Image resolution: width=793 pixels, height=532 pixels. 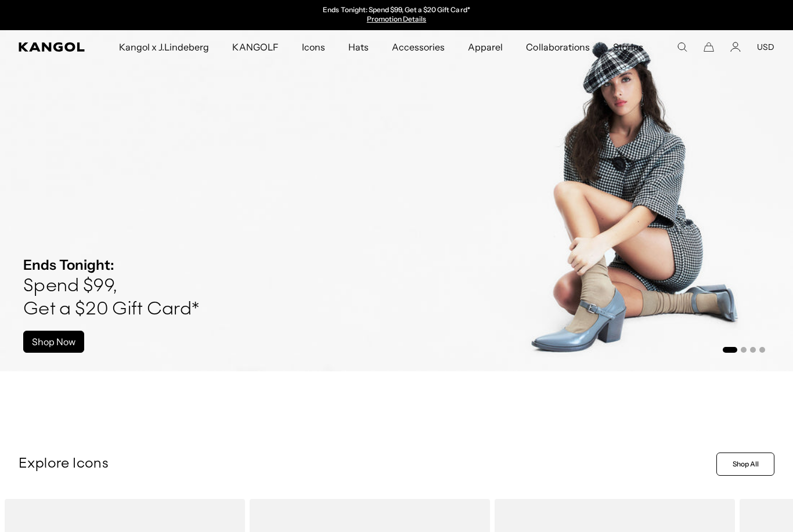 What do you see at coordinates (52, 47) in the screenshot?
I see `a: Kangol` at bounding box center [52, 47].